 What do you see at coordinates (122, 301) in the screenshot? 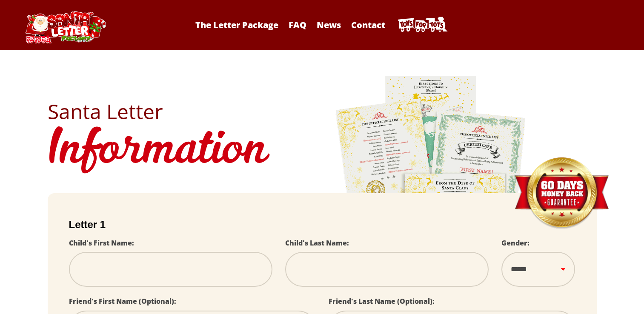
I see `label: Friend's First Name (Optional):` at bounding box center [122, 301].